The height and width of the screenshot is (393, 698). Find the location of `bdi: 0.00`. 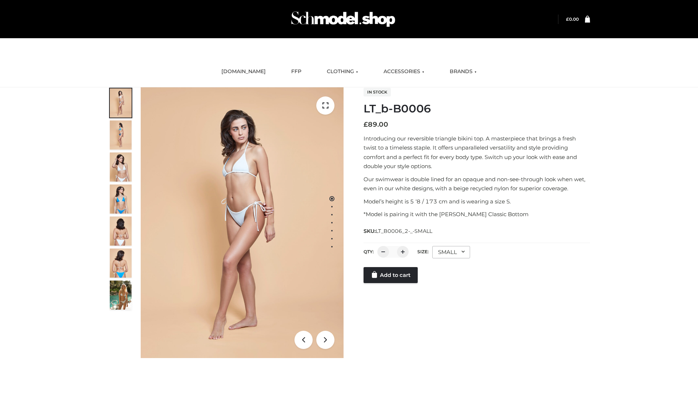

bdi: 0.00 is located at coordinates (572, 19).